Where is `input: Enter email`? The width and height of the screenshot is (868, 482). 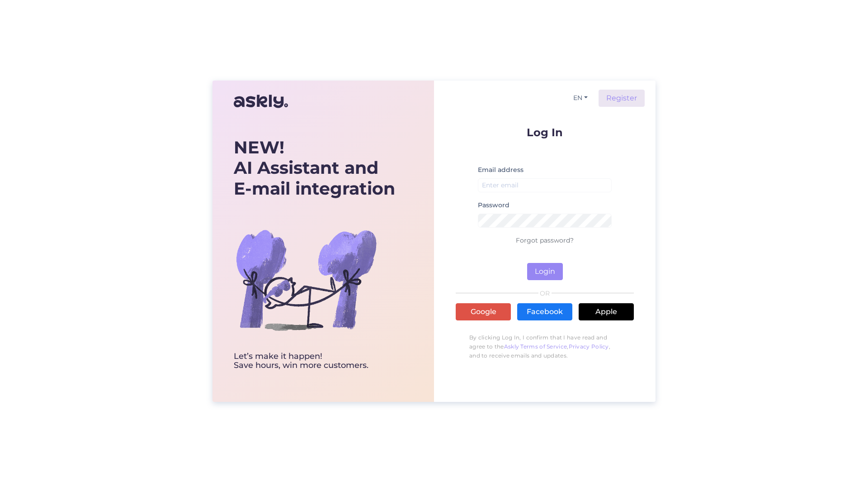 input: Enter email is located at coordinates (545, 185).